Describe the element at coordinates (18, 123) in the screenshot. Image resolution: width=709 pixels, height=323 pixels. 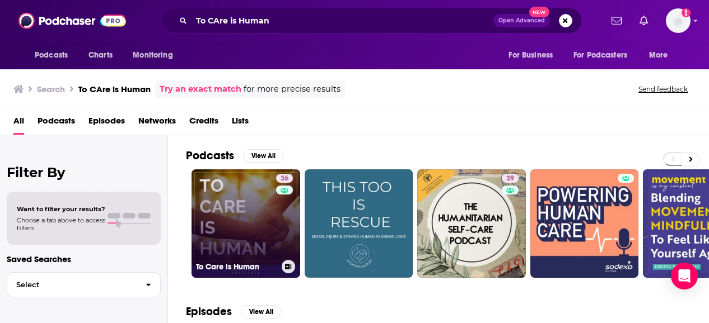
I see `span: All` at that location.